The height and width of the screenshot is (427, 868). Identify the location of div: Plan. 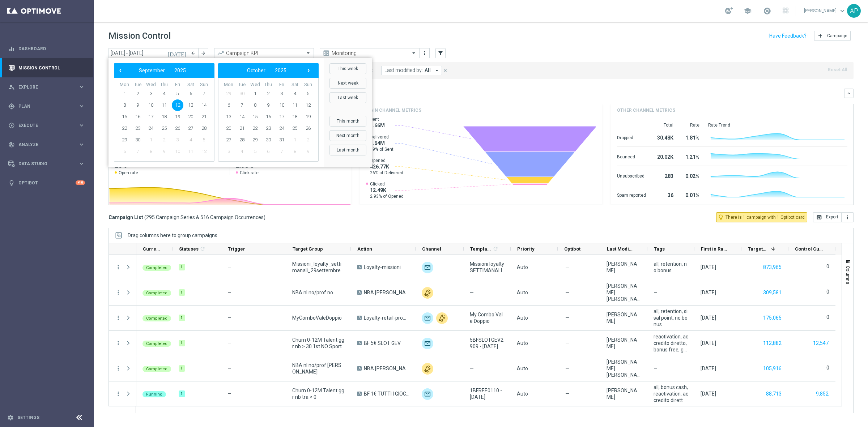
(43, 106).